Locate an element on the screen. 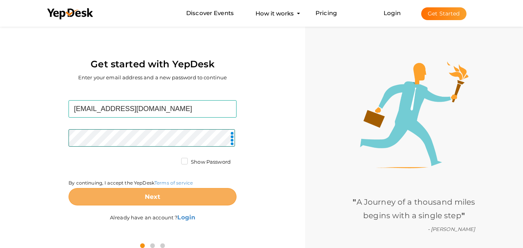 The height and width of the screenshot is (248, 523). button: Next is located at coordinates (153, 197).